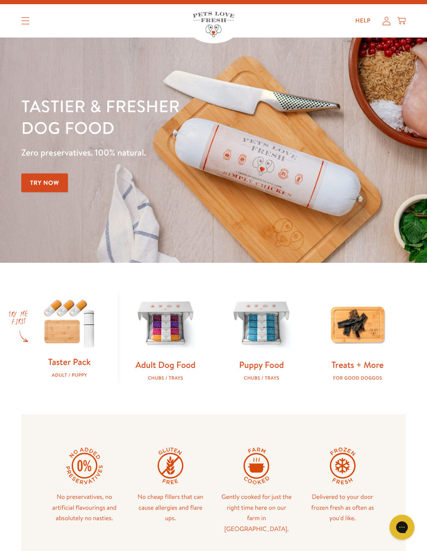  What do you see at coordinates (343, 507) in the screenshot?
I see `p: Delivered to your door frozen fresh as often as you'd like.` at bounding box center [343, 507].